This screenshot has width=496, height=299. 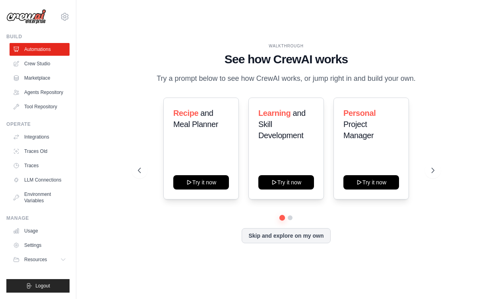 I want to click on span: Resources, so click(x=35, y=259).